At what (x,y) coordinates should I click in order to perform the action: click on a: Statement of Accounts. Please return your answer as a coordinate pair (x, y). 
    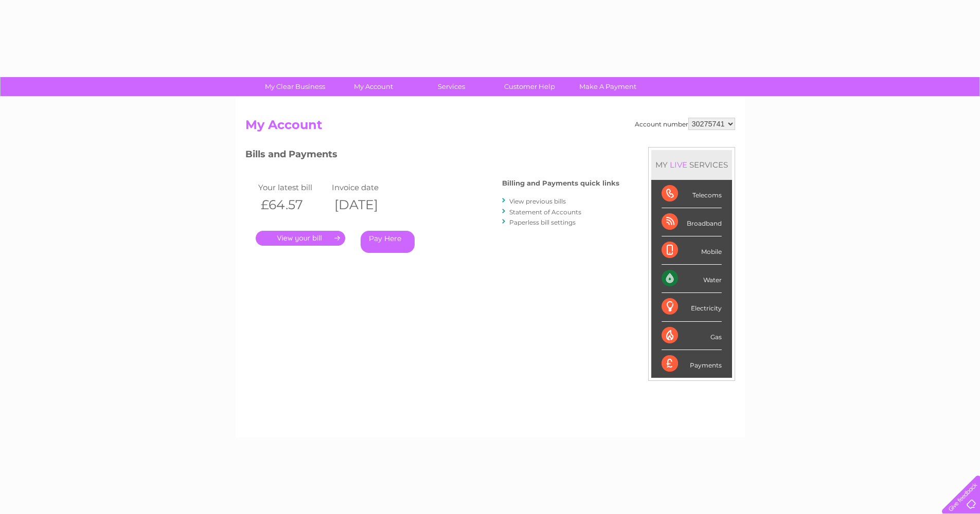
    Looking at the image, I should click on (546, 212).